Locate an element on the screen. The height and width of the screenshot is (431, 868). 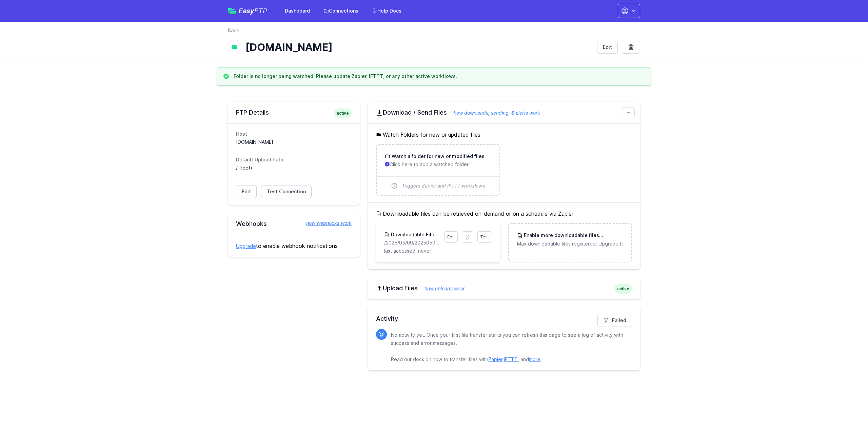
span: Easy is located at coordinates (253, 11).